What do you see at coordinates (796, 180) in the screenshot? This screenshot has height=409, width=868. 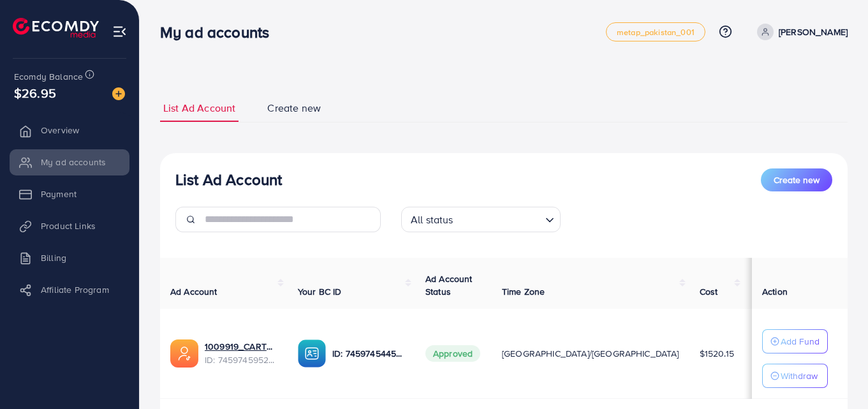 I see `button: Create new` at bounding box center [796, 180].